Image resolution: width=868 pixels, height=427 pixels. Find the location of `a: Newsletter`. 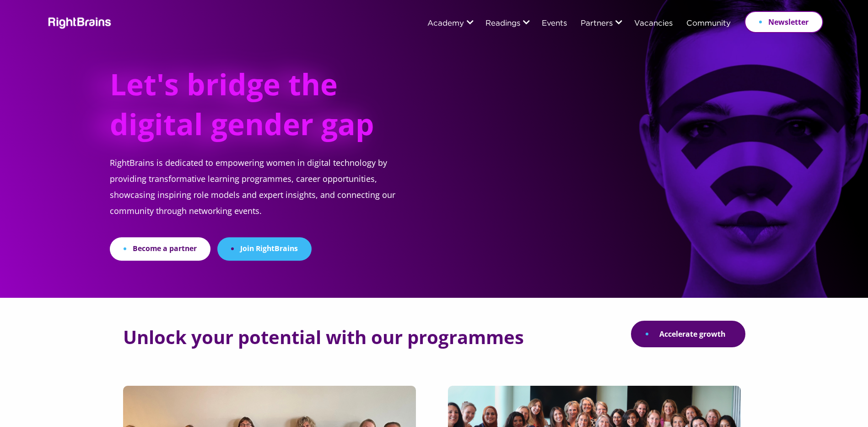

a: Newsletter is located at coordinates (784, 22).